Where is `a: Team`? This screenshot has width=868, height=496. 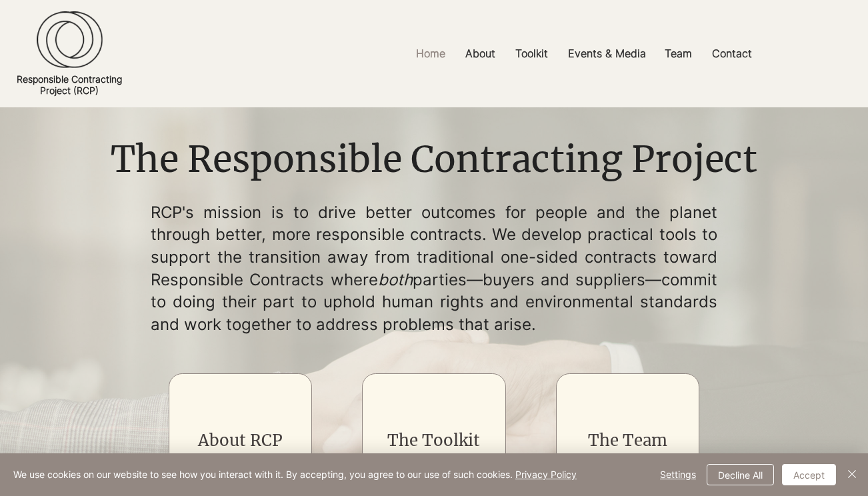
a: Team is located at coordinates (678, 54).